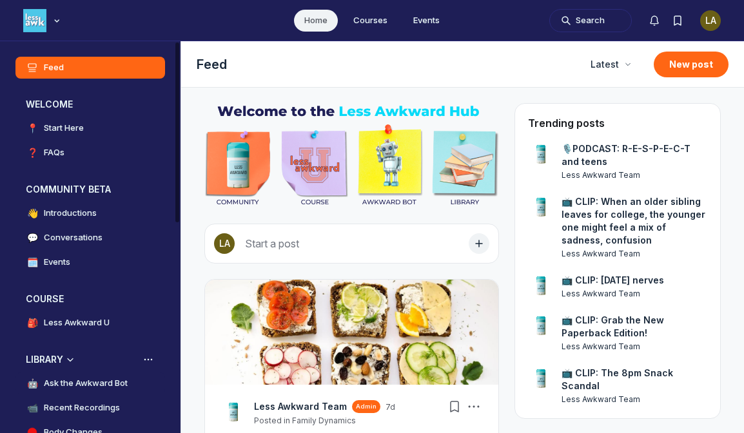 The width and height of the screenshot is (744, 433). What do you see at coordinates (474, 407) in the screenshot?
I see `div: Post actions` at bounding box center [474, 407].